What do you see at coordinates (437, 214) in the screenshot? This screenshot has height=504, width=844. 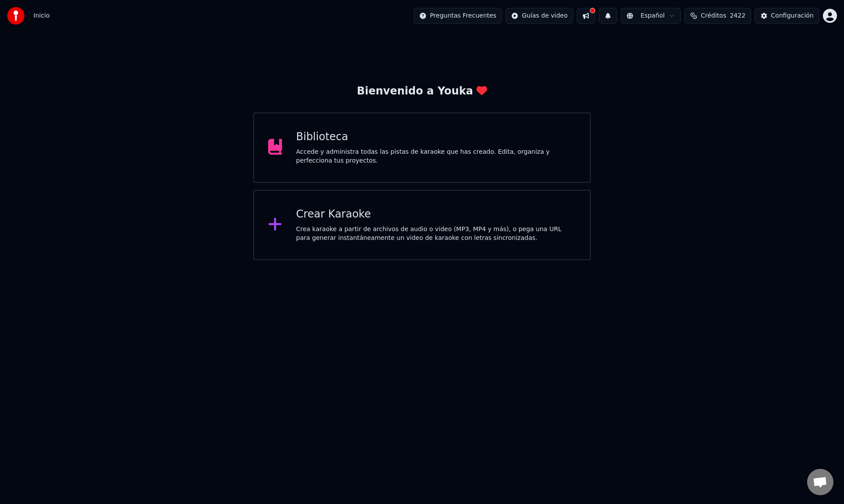 I see `div: Crear Karaoke` at bounding box center [437, 214].